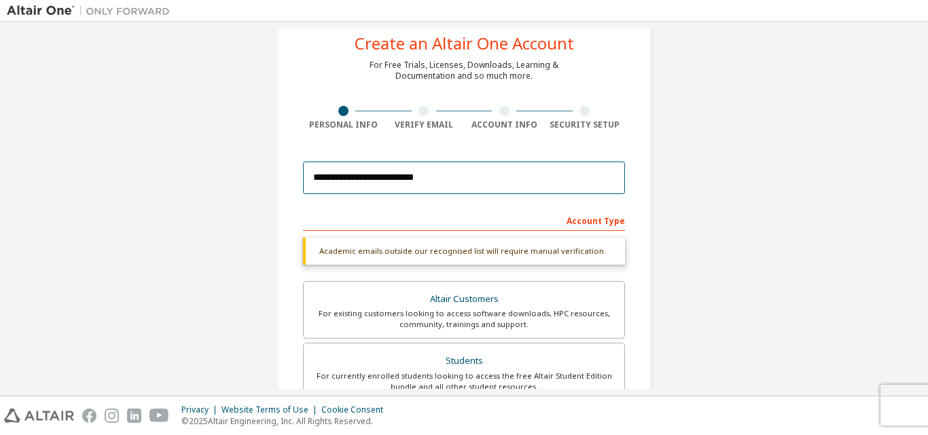  I want to click on div: Privacy, so click(201, 410).